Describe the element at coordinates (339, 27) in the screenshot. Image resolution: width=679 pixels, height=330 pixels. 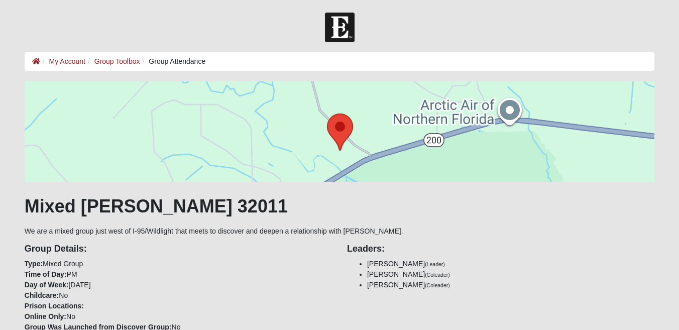
I see `img: Church of Eleven22 Logo` at that location.